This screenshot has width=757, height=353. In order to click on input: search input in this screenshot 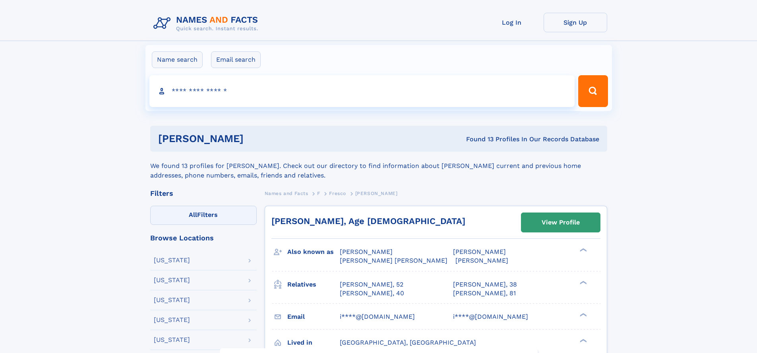, I will do `click(362, 91)`.